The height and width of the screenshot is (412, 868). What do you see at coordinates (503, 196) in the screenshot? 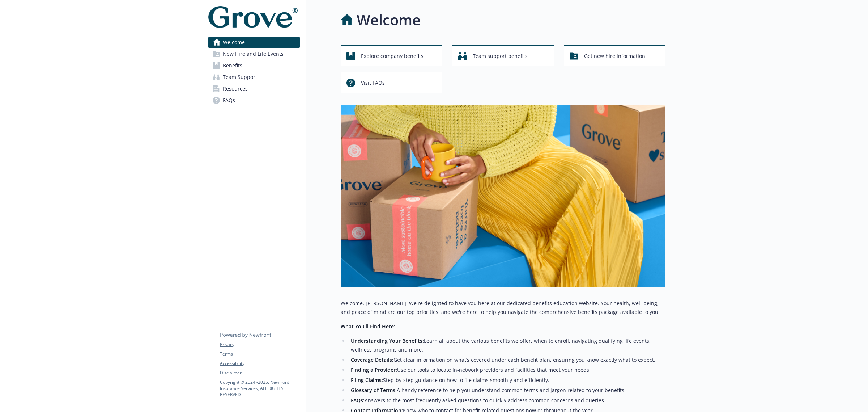
I see `img: overview page banner` at bounding box center [503, 196].